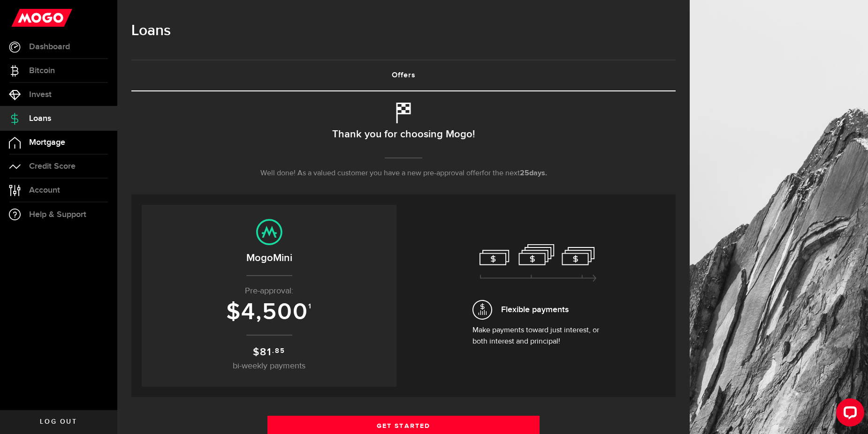 The width and height of the screenshot is (868, 434). I want to click on p: Pre-approval:, so click(269, 291).